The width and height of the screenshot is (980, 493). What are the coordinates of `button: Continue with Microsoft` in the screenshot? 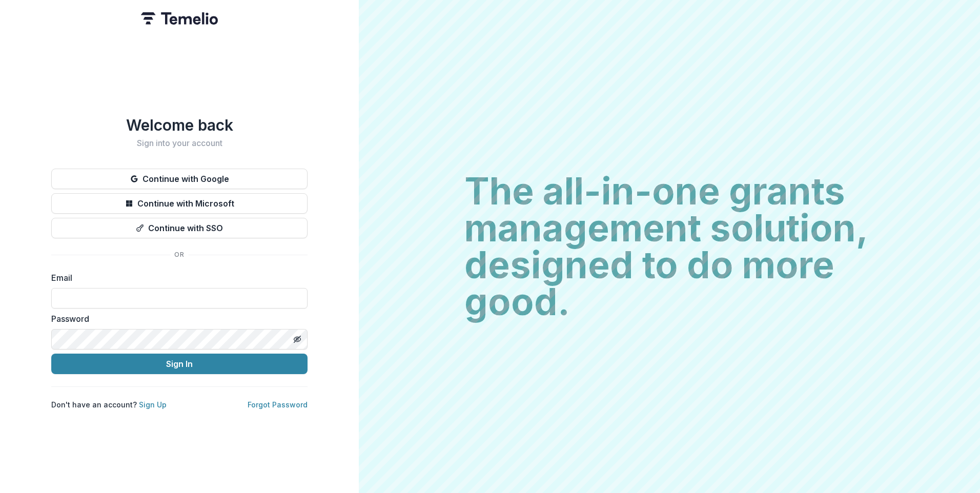 It's located at (180, 203).